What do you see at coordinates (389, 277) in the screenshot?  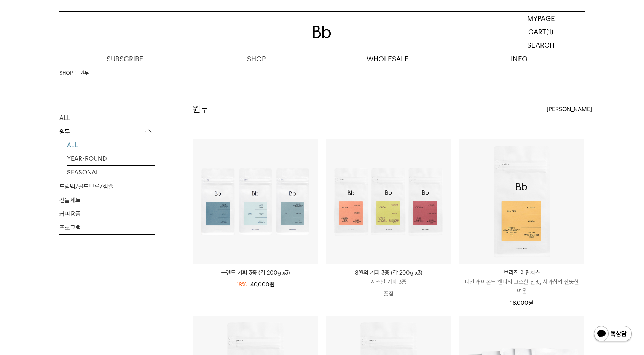 I see `a: 8월의 커피 3종 (각 200g x3) 시즈널 커피 3종` at bounding box center [389, 277].